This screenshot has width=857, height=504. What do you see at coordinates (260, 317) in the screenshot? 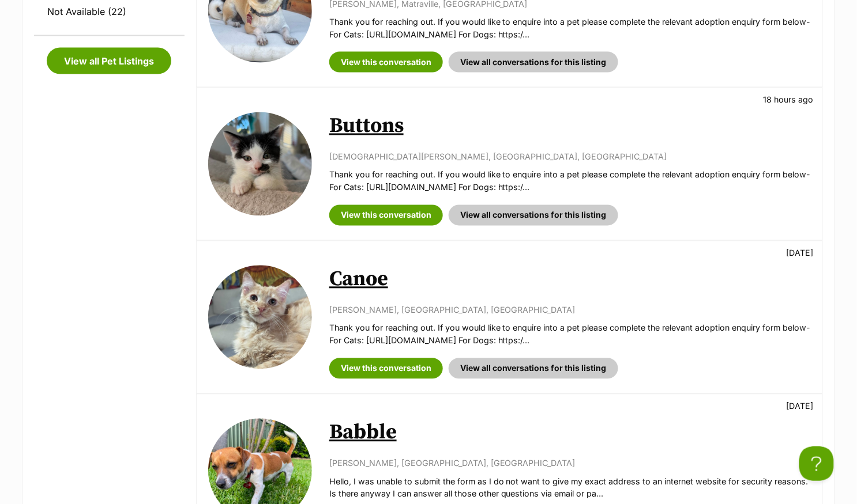
I see `img: Canoe` at bounding box center [260, 317].